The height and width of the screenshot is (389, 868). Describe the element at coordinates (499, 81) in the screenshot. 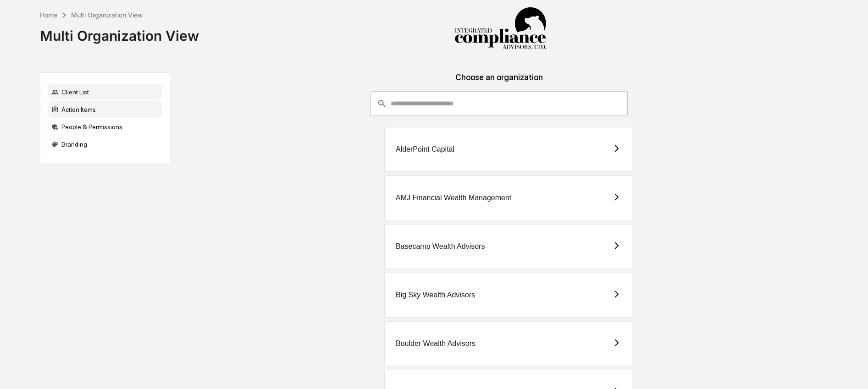

I see `div: Choose an organization` at that location.